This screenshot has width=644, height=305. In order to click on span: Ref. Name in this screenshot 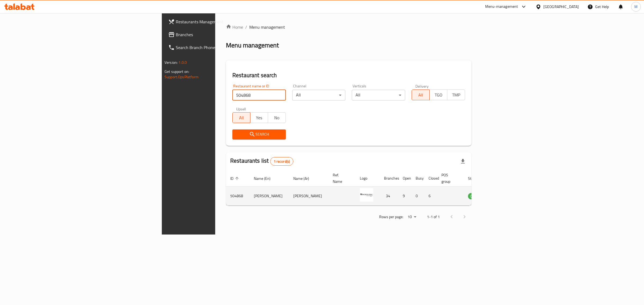, I will do `click(341, 178)`.